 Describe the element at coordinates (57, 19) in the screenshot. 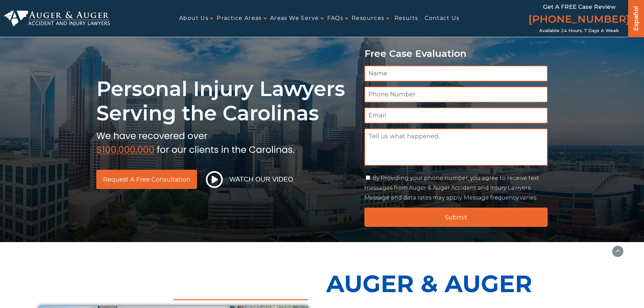

I see `img: Auger & Auger Accident and Injury Lawyers Logo` at that location.